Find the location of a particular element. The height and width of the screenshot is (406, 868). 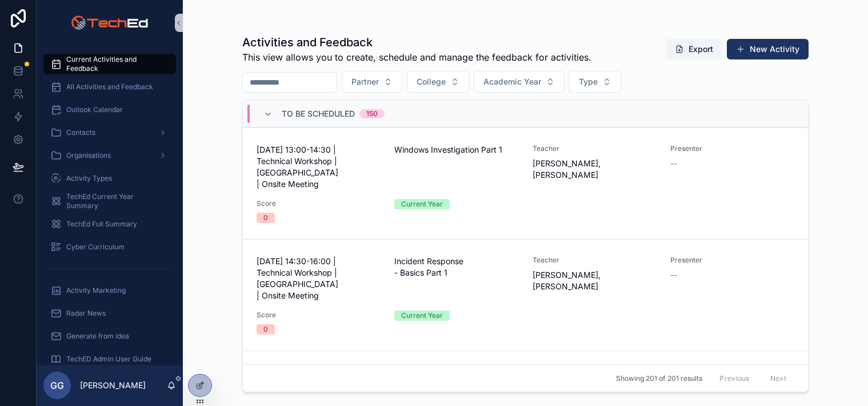

a: Generate from idea is located at coordinates (109, 336).